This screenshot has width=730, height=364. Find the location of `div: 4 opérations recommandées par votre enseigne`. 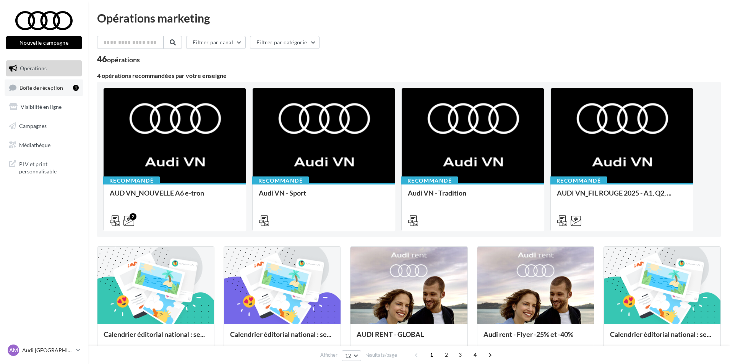

div: 4 opérations recommandées par votre enseigne is located at coordinates (409, 76).